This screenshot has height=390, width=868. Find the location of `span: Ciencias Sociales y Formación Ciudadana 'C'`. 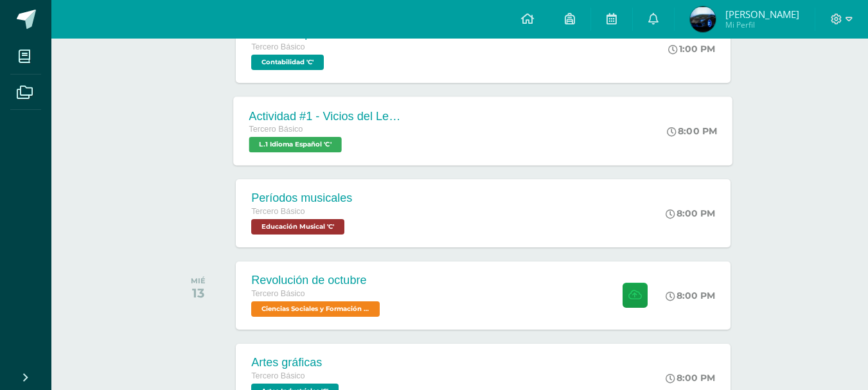

span: Ciencias Sociales y Formación Ciudadana 'C' is located at coordinates (316, 310).